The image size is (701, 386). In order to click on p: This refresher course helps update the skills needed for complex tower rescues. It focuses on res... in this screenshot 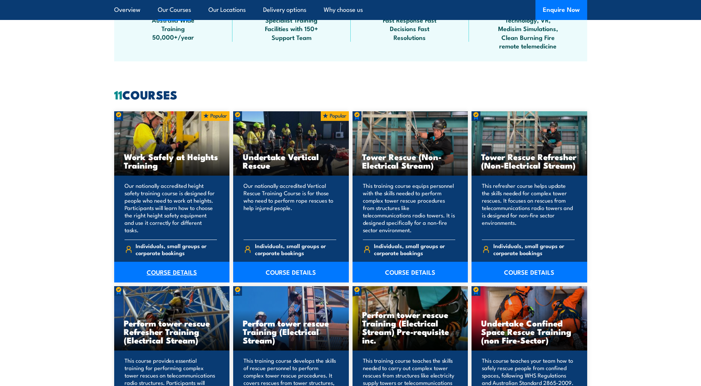, I will do `click(528, 208)`.